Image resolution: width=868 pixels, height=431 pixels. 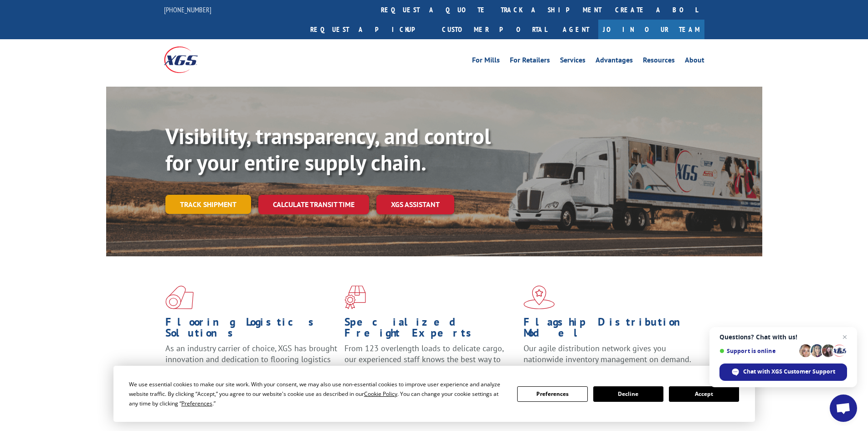 What do you see at coordinates (614, 62) in the screenshot?
I see `a: Advantages` at bounding box center [614, 62].